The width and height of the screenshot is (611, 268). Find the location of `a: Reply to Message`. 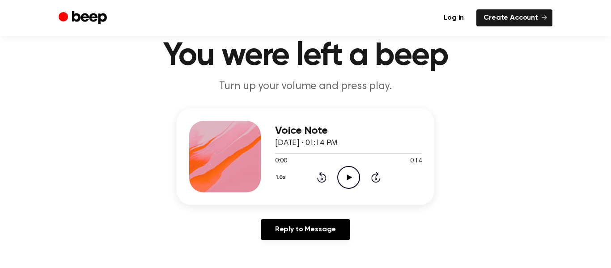

a: Reply to Message is located at coordinates (305, 229).